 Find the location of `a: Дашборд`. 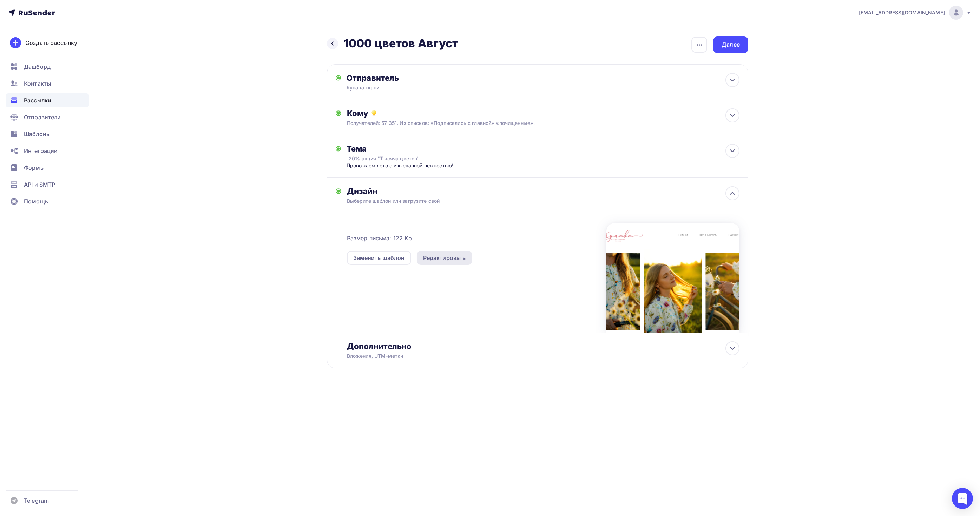

a: Дашборд is located at coordinates (48, 67).